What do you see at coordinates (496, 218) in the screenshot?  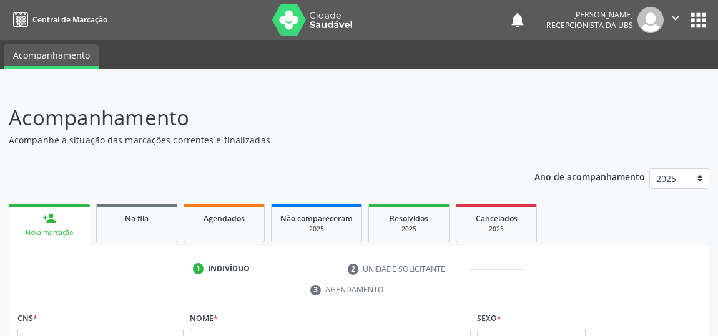 I see `span: Cancelados` at bounding box center [496, 218].